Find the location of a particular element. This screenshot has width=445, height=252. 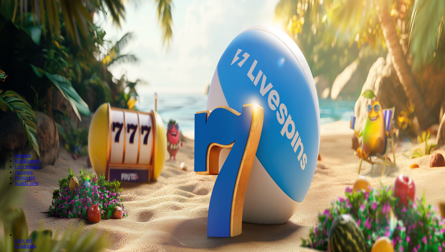

span: Kolikkopelit is located at coordinates (27, 161).